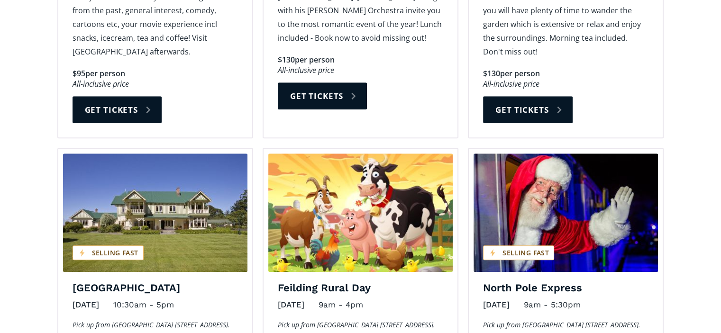 Image resolution: width=721 pixels, height=333 pixels. What do you see at coordinates (566, 288) in the screenshot?
I see `h4: North Pole Express` at bounding box center [566, 288].